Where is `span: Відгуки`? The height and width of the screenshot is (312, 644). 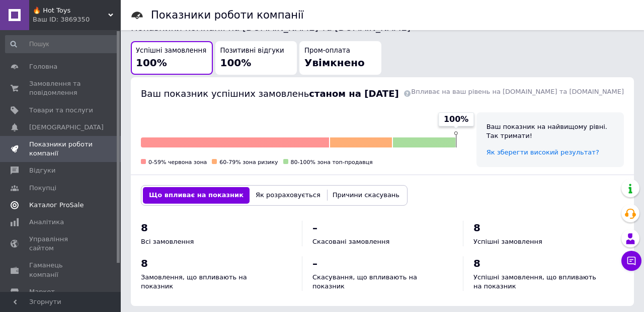
span: Відгуки is located at coordinates (42, 171).